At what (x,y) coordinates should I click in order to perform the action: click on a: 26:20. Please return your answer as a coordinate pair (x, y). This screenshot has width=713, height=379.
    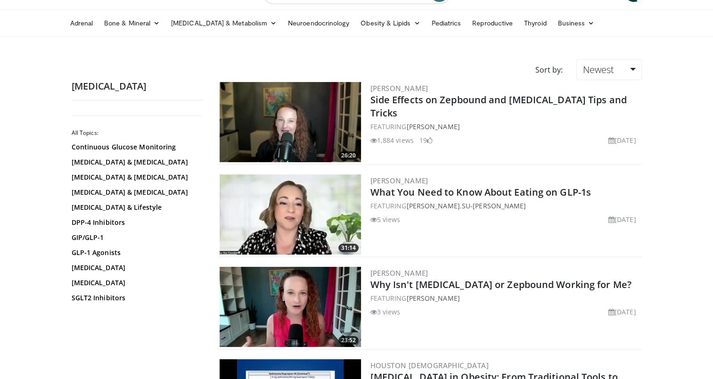
    Looking at the image, I should click on (290, 122).